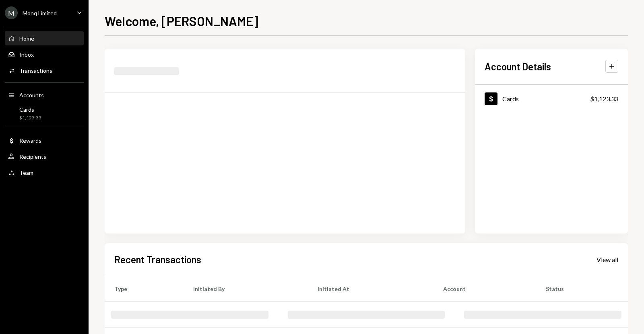  What do you see at coordinates (11, 13) in the screenshot?
I see `div: M` at bounding box center [11, 13].